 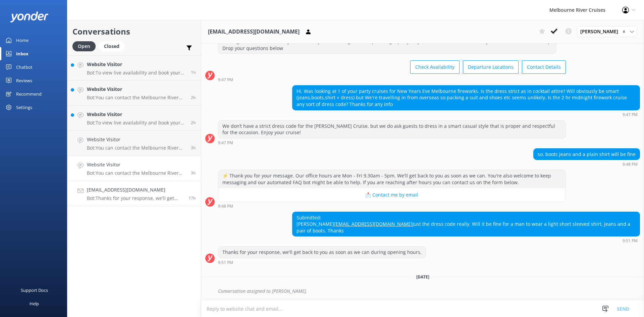 I want to click on div: ⚡ Thank you for your message. Our office hours are Mon - Fri 9.30am - 5pm. We'll get back to you ..., so click(x=392, y=179).